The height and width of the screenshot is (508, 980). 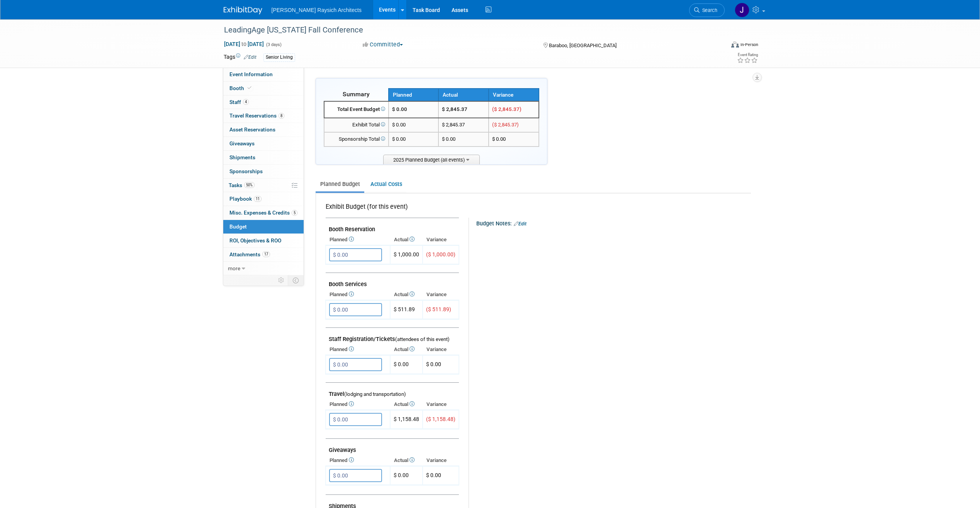 I want to click on span: Shipments, so click(x=242, y=157).